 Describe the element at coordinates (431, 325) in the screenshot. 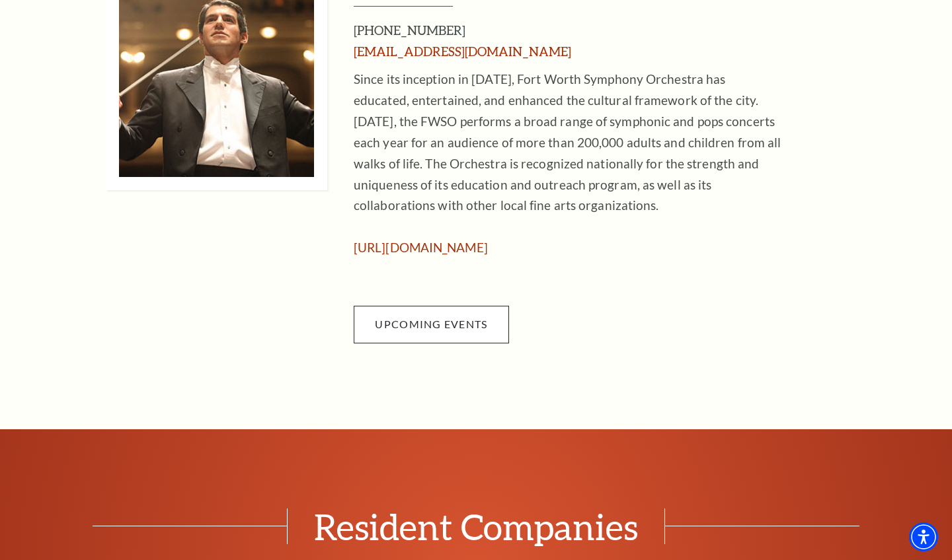

I see `a: Upcoming Events` at that location.